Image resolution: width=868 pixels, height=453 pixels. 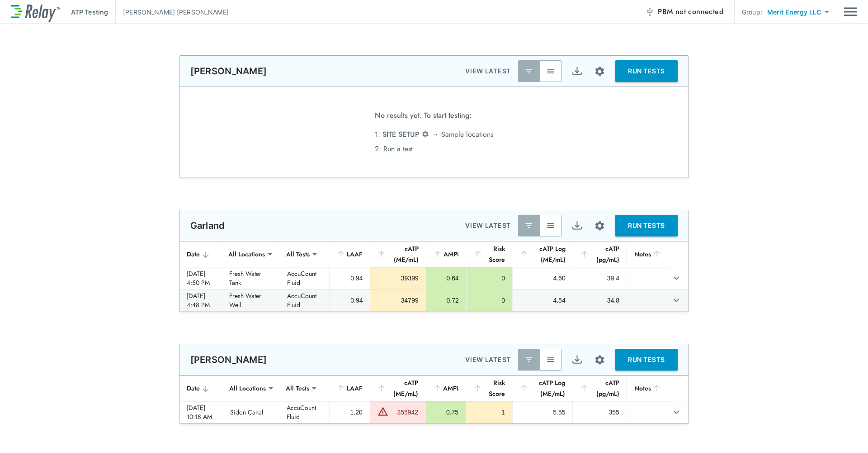 I want to click on li: 1. → Sample locations, so click(x=434, y=135).